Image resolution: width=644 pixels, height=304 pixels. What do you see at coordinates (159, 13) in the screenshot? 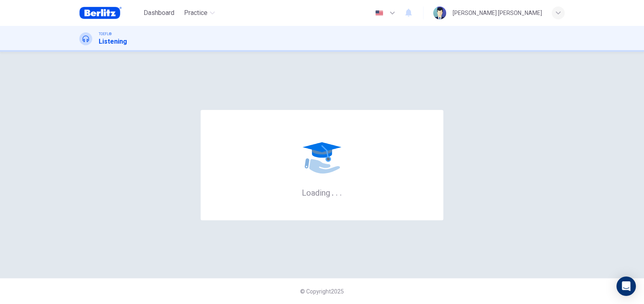
I see `button: Dashboard` at bounding box center [159, 13].